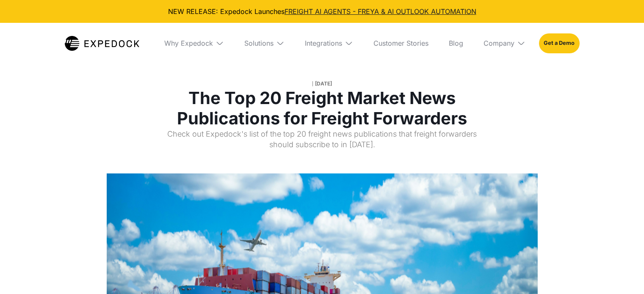 The image size is (644, 294). What do you see at coordinates (559, 43) in the screenshot?
I see `a: Get a Demo` at bounding box center [559, 43].